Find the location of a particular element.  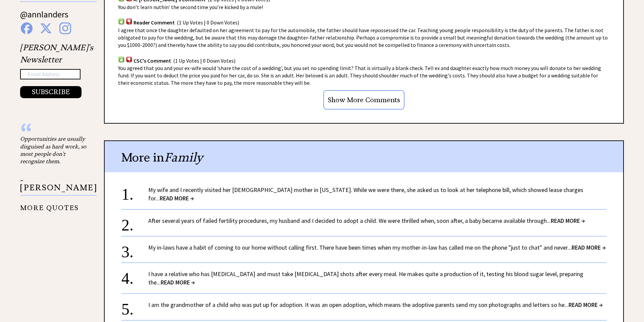

span: I agree that once the daughter defaulted on her agreement to pay for the automobile, the father s... is located at coordinates (363, 37).